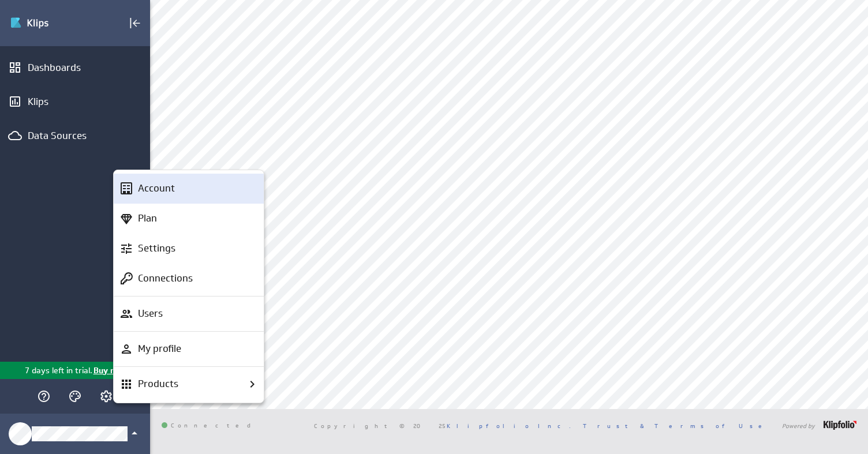 The image size is (868, 454). What do you see at coordinates (159, 348) in the screenshot?
I see `p: My profile` at bounding box center [159, 348].